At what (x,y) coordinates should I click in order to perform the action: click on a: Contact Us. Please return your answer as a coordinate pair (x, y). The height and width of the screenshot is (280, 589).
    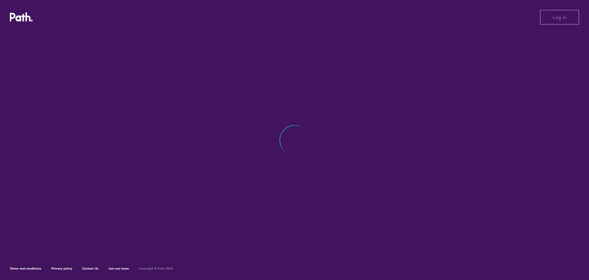
    Looking at the image, I should click on (90, 268).